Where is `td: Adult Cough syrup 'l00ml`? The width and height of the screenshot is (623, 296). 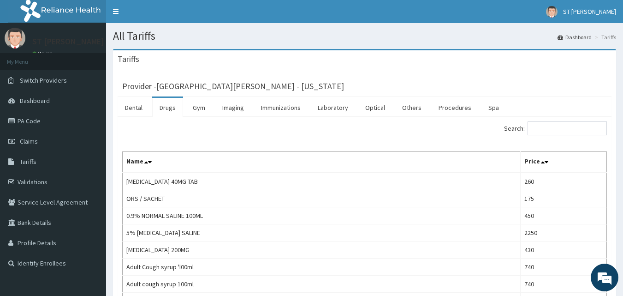 td: Adult Cough syrup 'l00ml is located at coordinates (322, 267).